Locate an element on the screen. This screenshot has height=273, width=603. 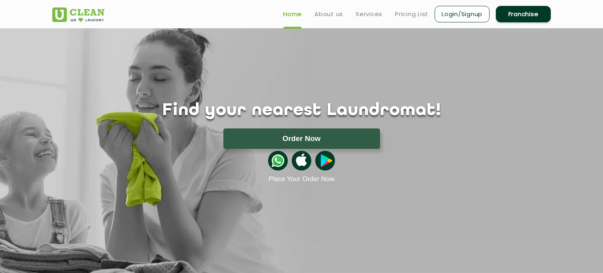
a: Pricing List is located at coordinates (411, 14).